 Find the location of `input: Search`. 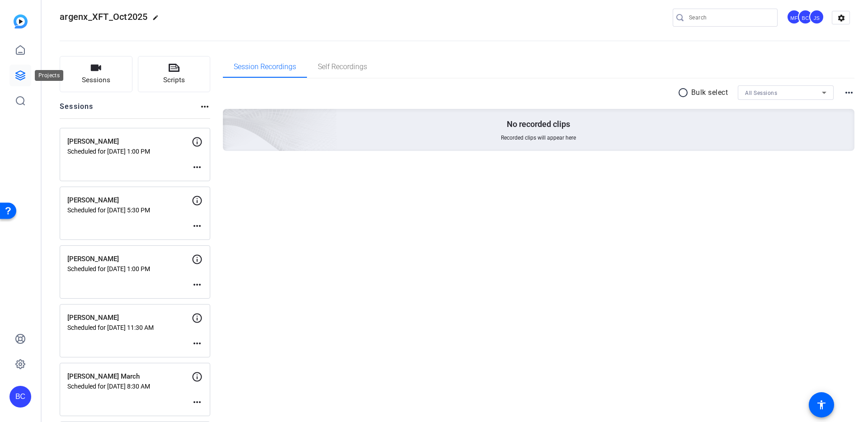

input: Search is located at coordinates (730, 17).